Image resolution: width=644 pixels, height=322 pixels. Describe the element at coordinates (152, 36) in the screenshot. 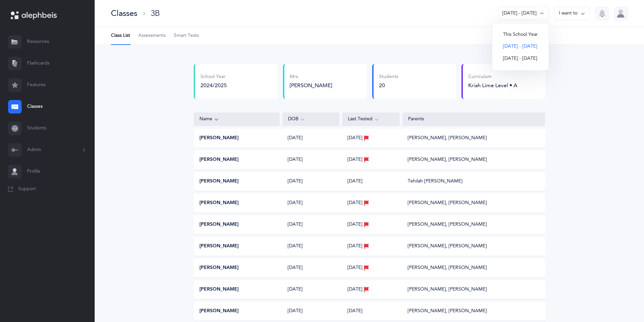

I see `span: Assessments` at that location.